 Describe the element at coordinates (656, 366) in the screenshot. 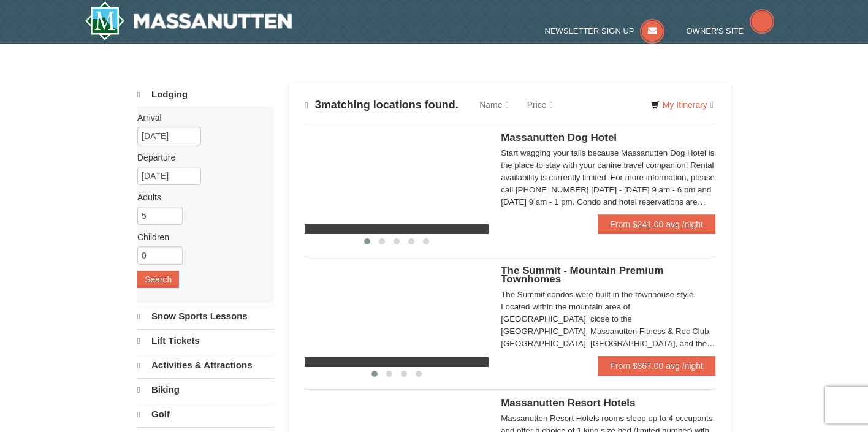

I see `a: From $367.00 avg /night` at that location.